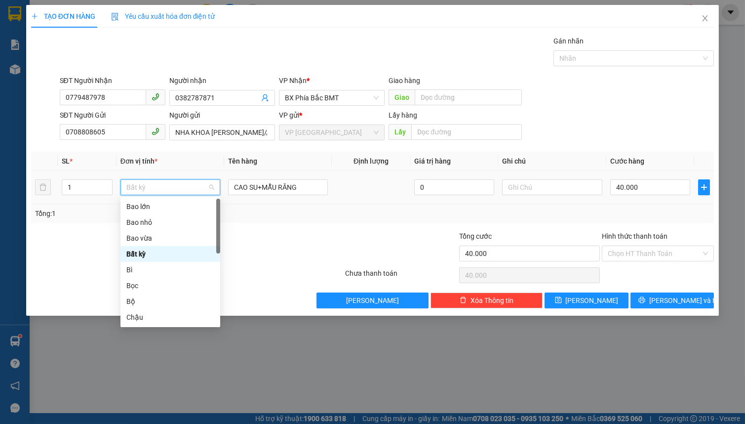  I want to click on button: Close, so click(705, 19).